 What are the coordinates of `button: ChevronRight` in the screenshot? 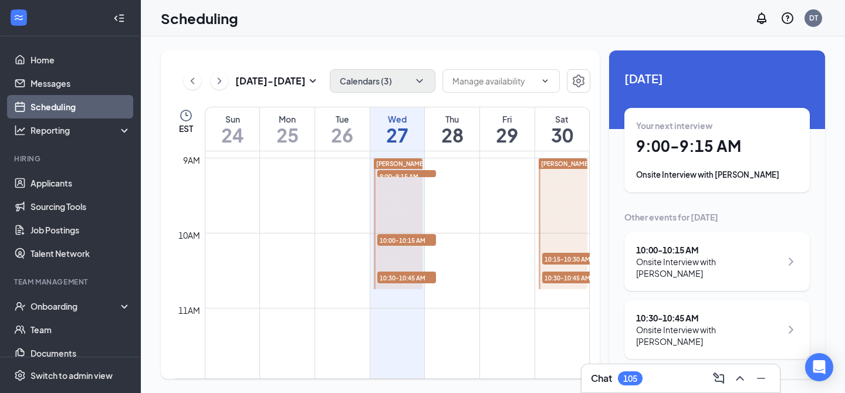 It's located at (219, 81).